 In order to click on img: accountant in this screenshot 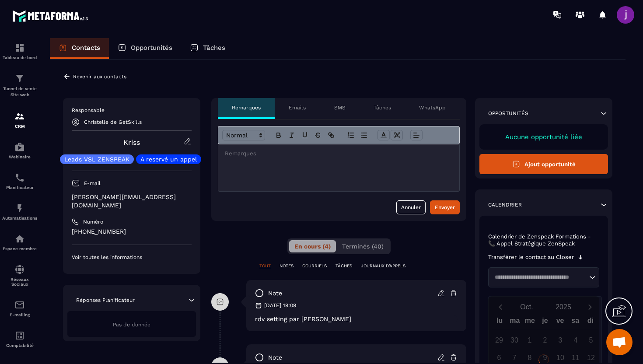, I will do `click(20, 335)`.